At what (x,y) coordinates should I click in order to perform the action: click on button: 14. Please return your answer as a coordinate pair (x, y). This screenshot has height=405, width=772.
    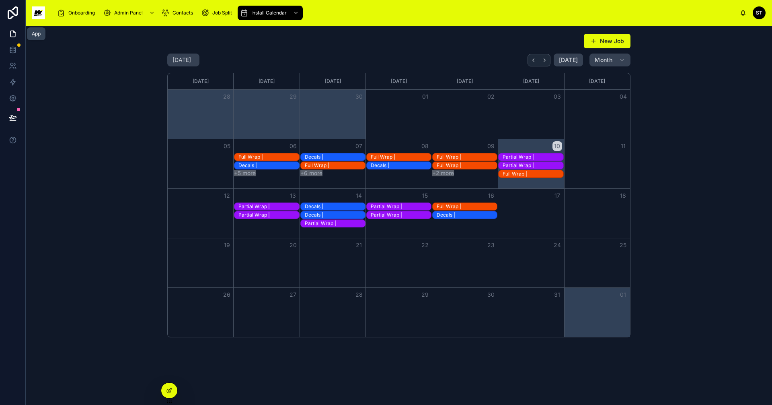
    Looking at the image, I should click on (359, 195).